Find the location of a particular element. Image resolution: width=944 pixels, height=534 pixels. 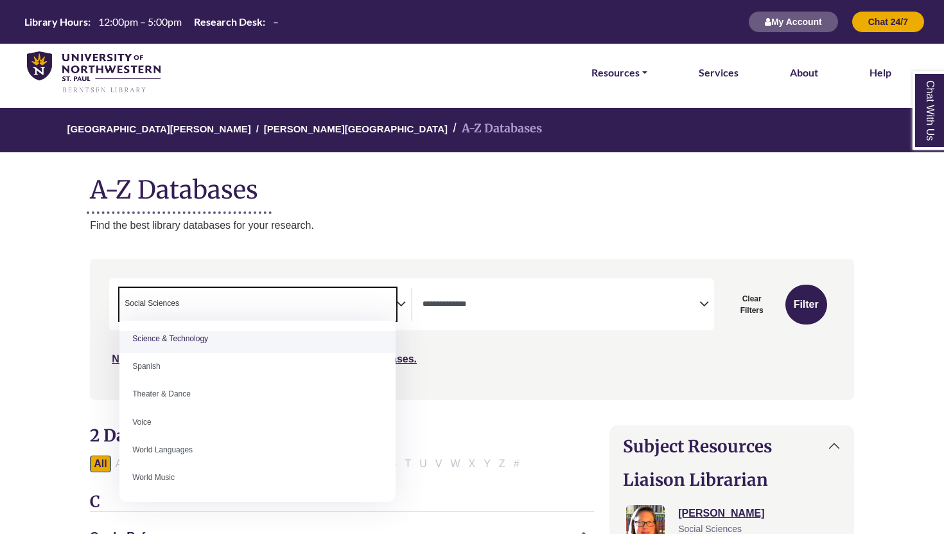

a: Resources is located at coordinates (619, 73).